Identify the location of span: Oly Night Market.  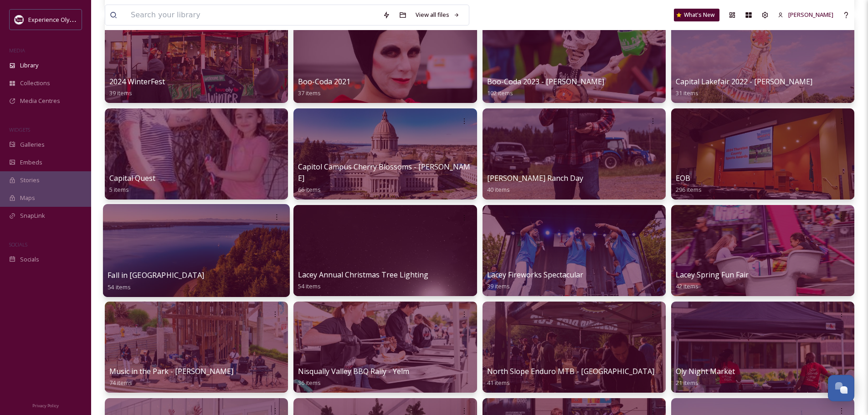
(705, 371).